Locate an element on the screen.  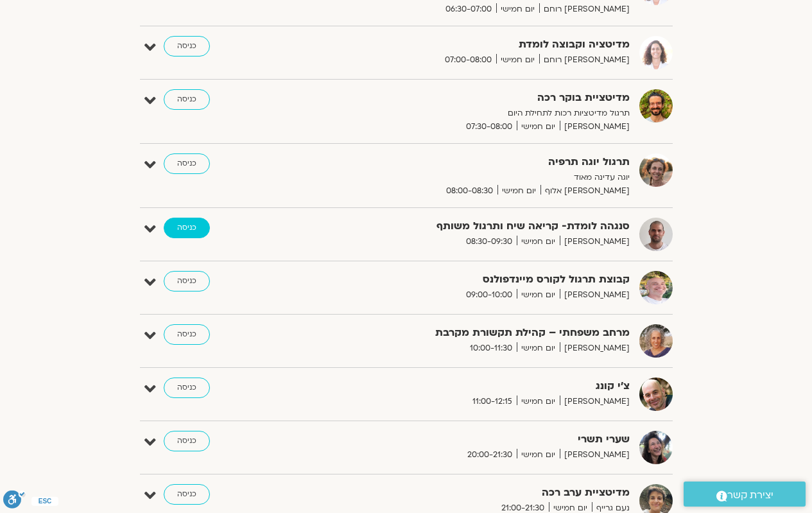
span: 10:00-11:30 is located at coordinates (491, 348).